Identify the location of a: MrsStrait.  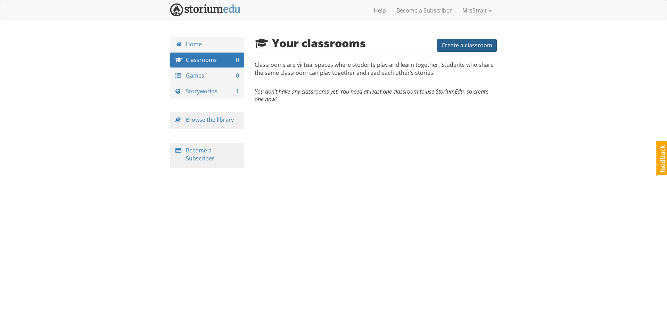
(477, 10).